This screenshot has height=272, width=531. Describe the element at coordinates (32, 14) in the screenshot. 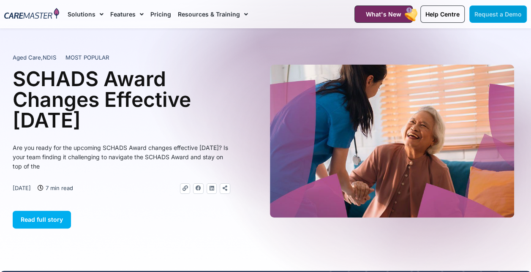

I see `img: CareMaster Logo` at that location.